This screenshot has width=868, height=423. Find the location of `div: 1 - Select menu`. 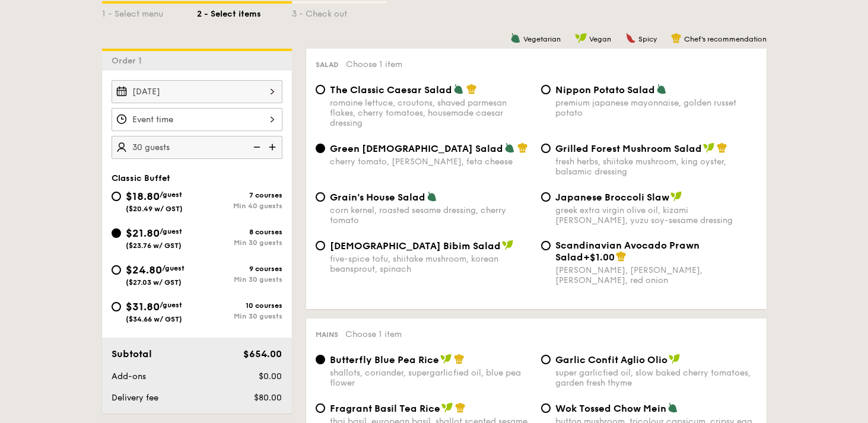

div: 1 - Select menu is located at coordinates (149, 12).